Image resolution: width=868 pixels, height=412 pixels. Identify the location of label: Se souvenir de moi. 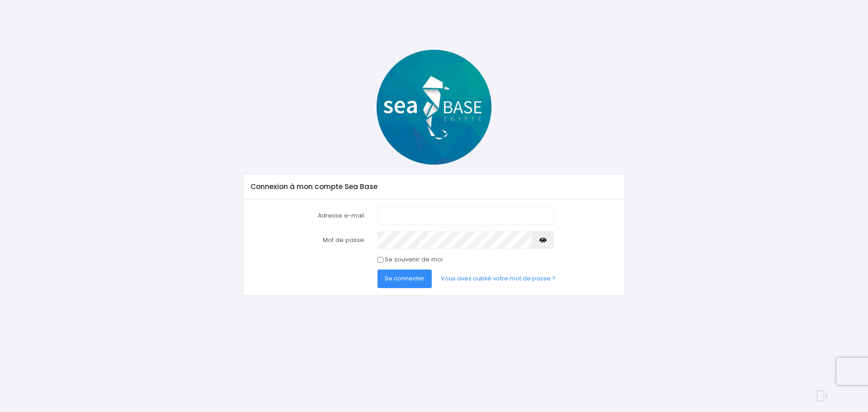
(414, 259).